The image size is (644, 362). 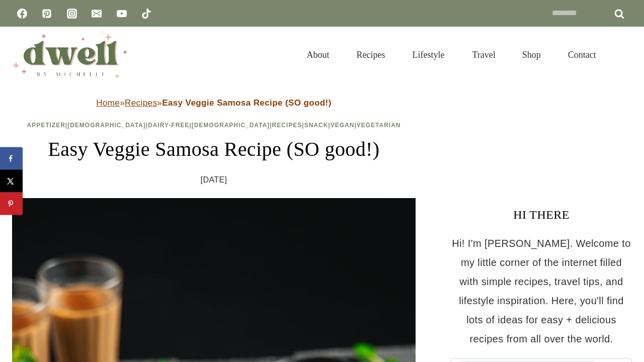 I want to click on a: Lifestyle, so click(x=428, y=55).